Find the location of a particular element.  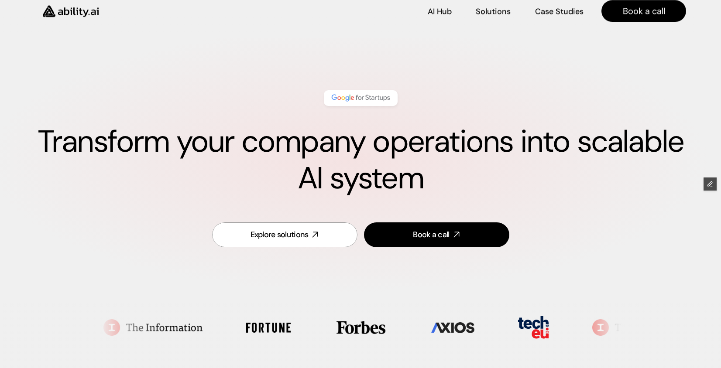

a: Solutions is located at coordinates (493, 11).